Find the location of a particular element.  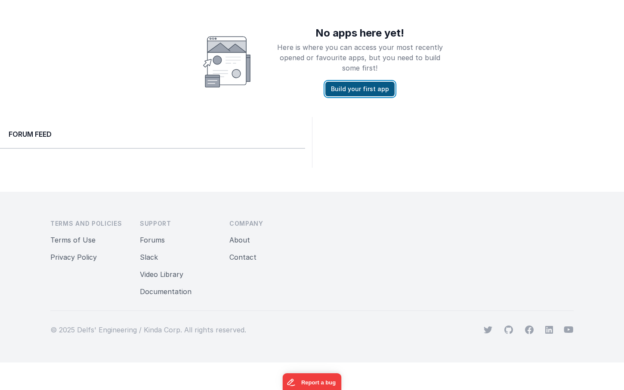

p: Here is where you can access your most recently opened or favourite apps, but you need to build s... is located at coordinates (360, 58).